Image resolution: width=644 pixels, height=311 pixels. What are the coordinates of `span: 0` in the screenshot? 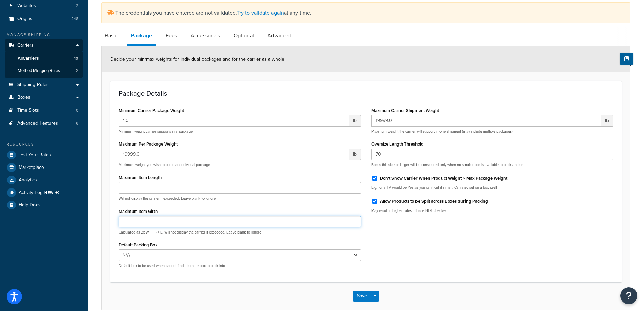 It's located at (77, 110).